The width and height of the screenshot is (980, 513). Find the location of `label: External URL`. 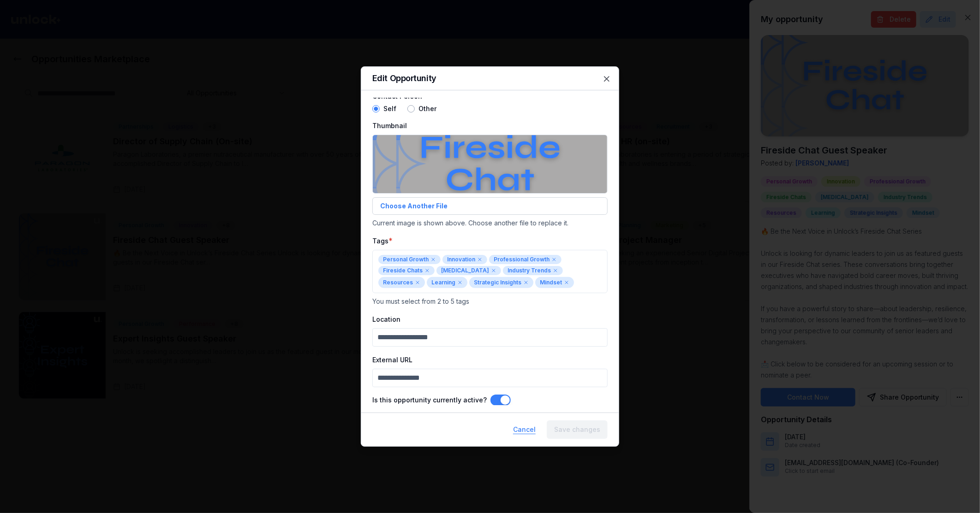

label: External URL is located at coordinates (393, 359).